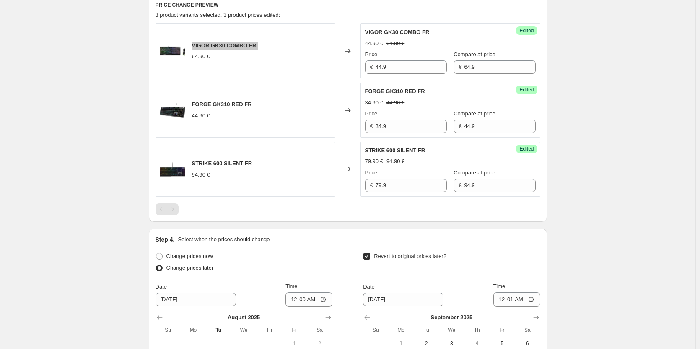 The image size is (700, 349). I want to click on span: 5, so click(502, 343).